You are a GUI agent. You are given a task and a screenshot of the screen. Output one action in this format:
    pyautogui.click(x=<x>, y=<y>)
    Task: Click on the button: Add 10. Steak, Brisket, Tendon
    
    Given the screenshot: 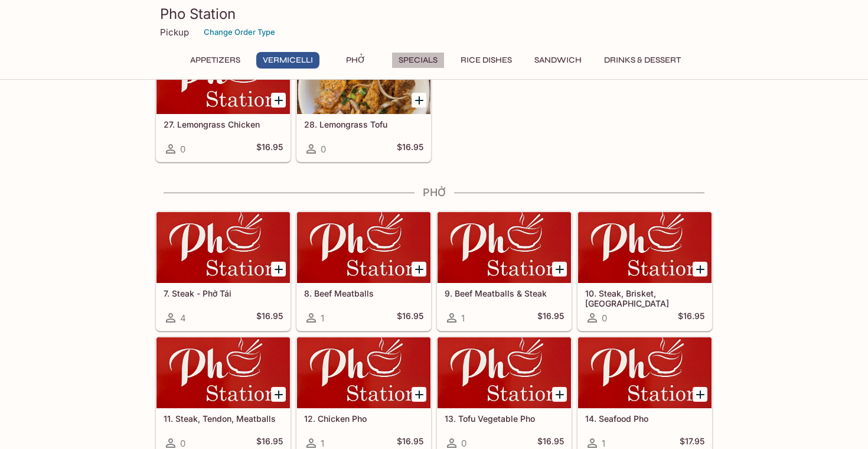 What is the action you would take?
    pyautogui.click(x=700, y=269)
    